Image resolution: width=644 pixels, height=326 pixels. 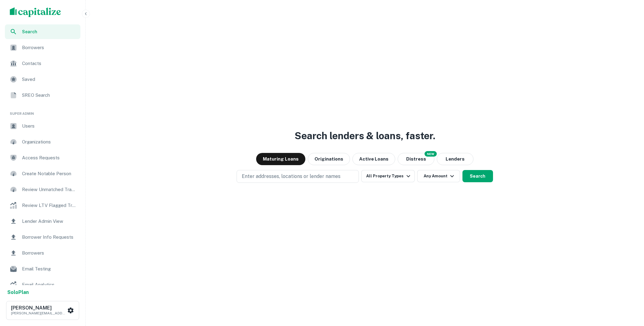 I want to click on button: Any Amount, so click(x=439, y=176).